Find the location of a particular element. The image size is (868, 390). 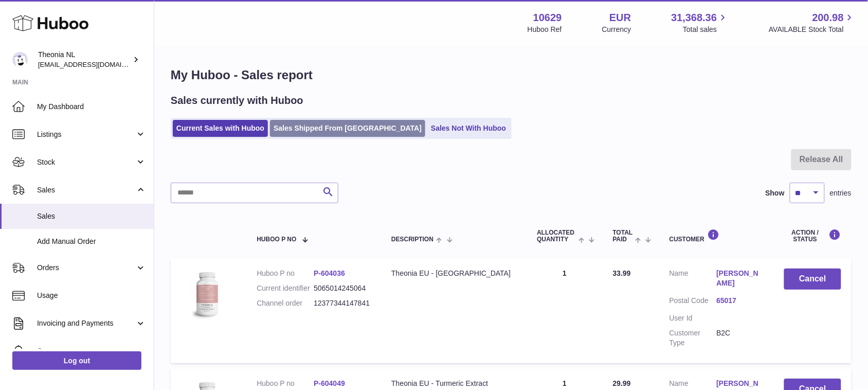

dt: Customer Type is located at coordinates (694, 338).